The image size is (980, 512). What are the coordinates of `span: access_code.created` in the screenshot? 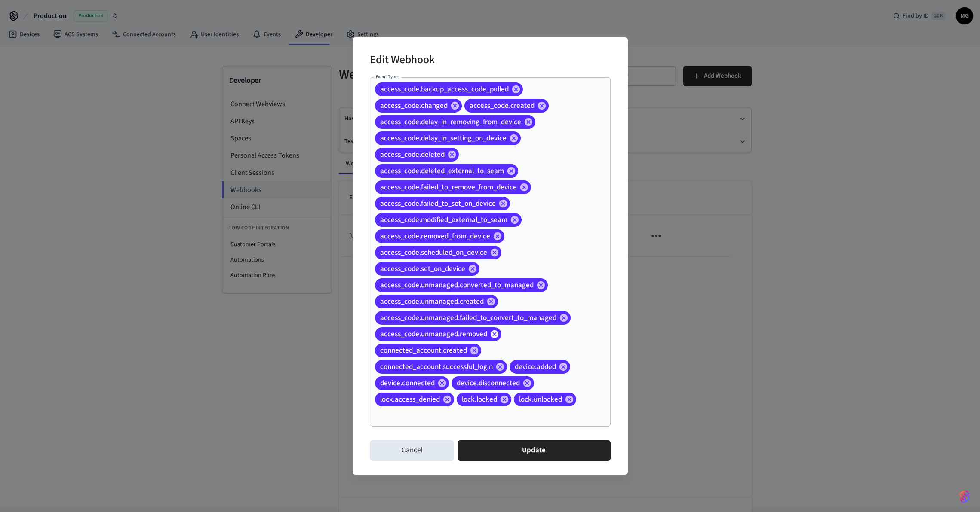 It's located at (502, 106).